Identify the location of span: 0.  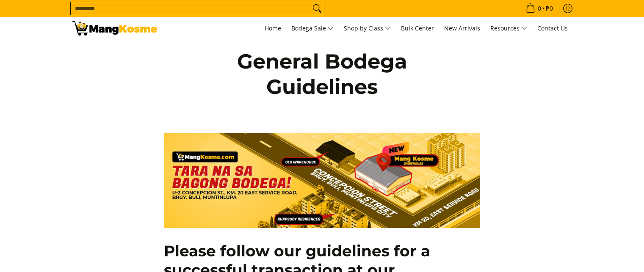
(539, 8).